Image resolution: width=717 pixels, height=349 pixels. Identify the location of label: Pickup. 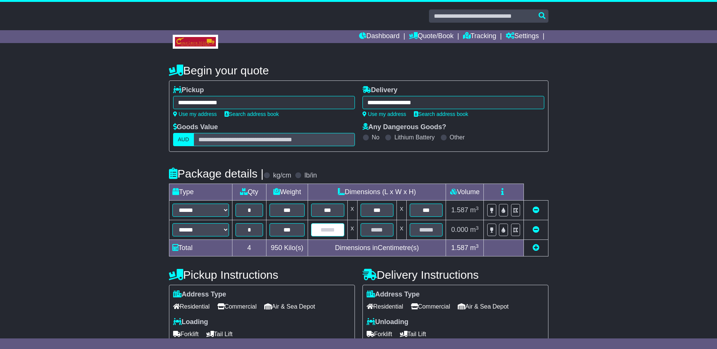
(189, 90).